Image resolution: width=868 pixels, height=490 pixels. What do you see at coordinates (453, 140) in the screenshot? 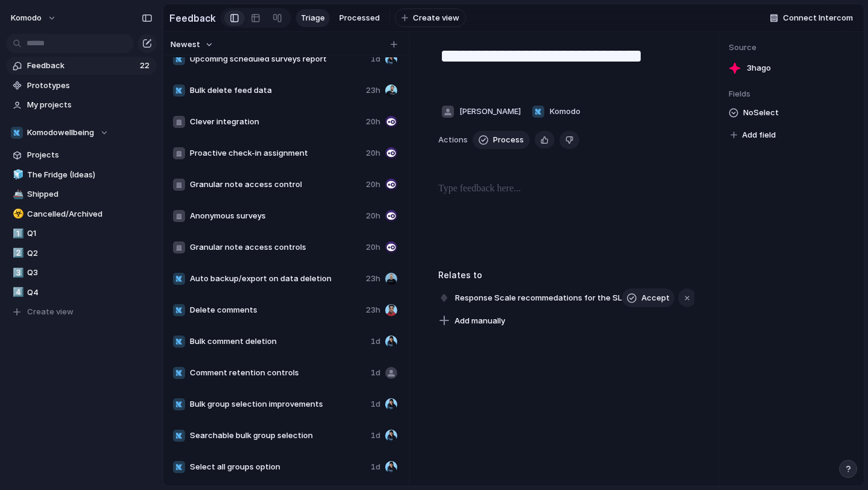
I see `span: Actions` at bounding box center [453, 140].